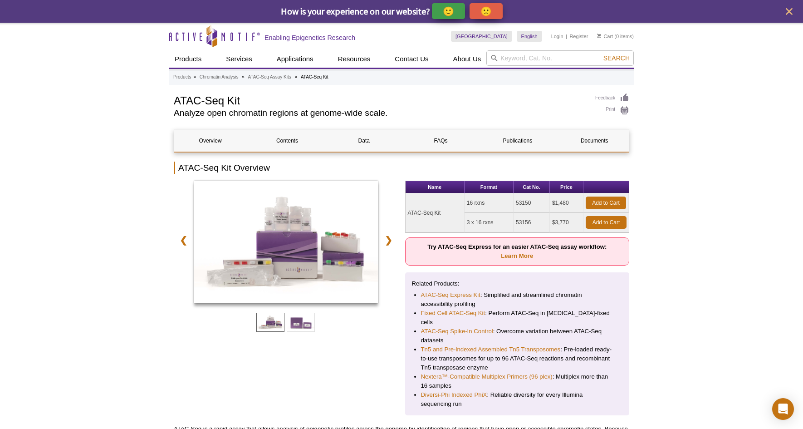 The image size is (803, 429). What do you see at coordinates (364, 141) in the screenshot?
I see `a: Data` at bounding box center [364, 141].